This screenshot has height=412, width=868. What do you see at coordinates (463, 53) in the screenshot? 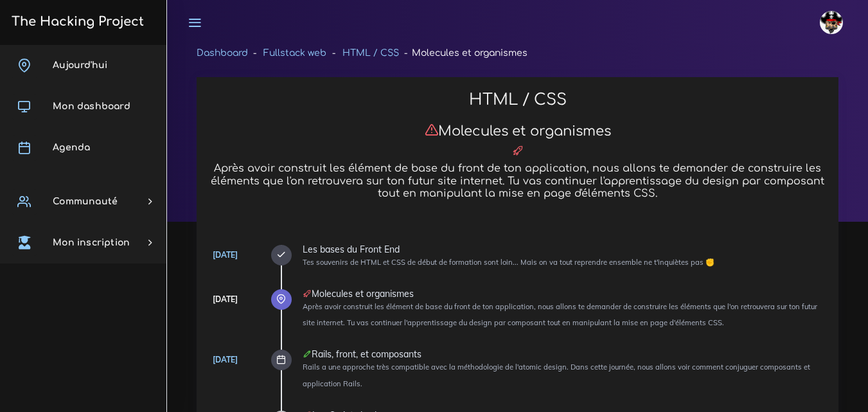
I see `li: Molecules et organismes` at bounding box center [463, 53].